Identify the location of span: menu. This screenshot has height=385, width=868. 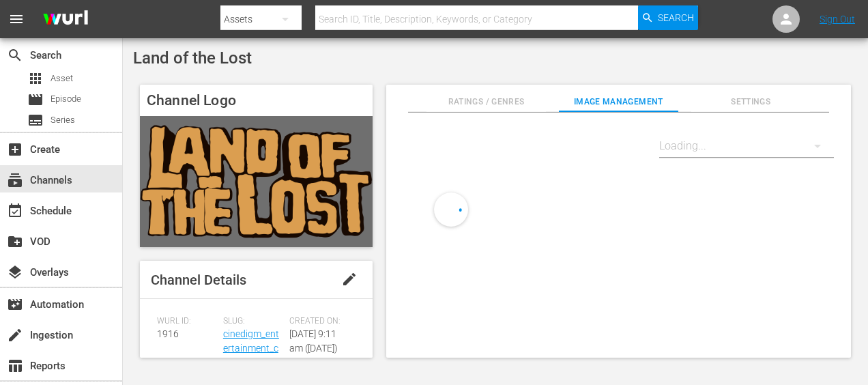
(16, 19).